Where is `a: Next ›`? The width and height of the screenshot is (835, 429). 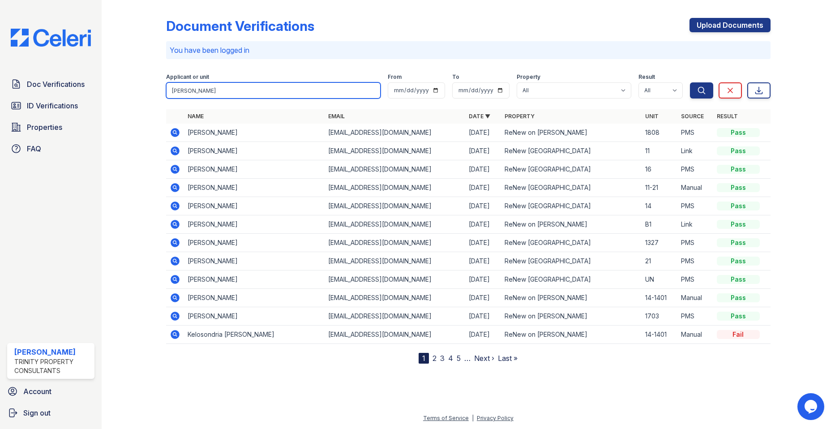
a: Next › is located at coordinates (484, 358).